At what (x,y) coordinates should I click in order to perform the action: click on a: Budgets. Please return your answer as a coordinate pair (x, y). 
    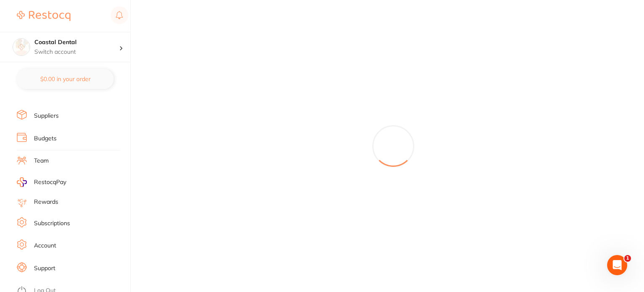
    Looking at the image, I should click on (45, 139).